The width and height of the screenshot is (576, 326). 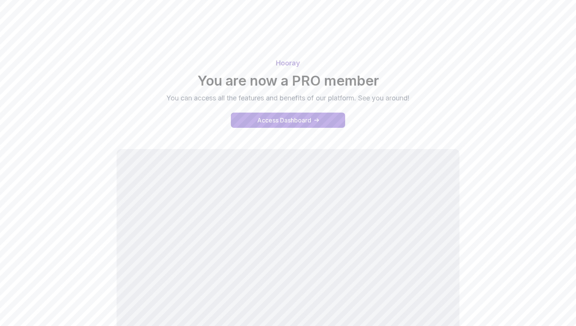 What do you see at coordinates (284, 120) in the screenshot?
I see `div: Access Dashboard` at bounding box center [284, 120].